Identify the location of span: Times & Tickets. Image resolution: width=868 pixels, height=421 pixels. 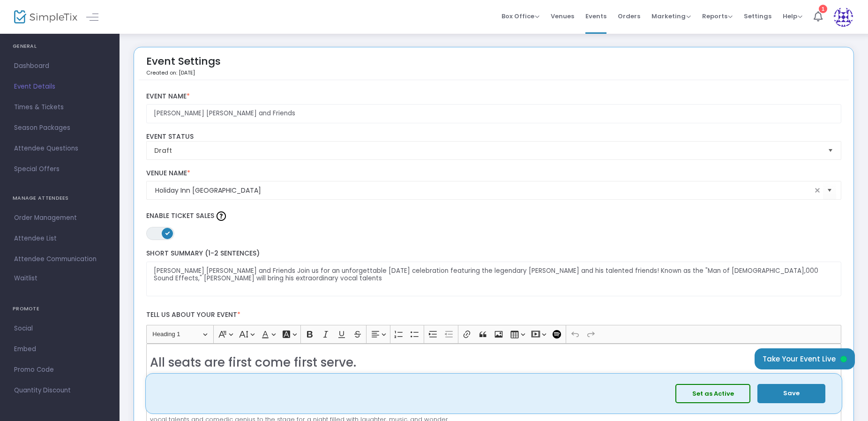
(60, 107).